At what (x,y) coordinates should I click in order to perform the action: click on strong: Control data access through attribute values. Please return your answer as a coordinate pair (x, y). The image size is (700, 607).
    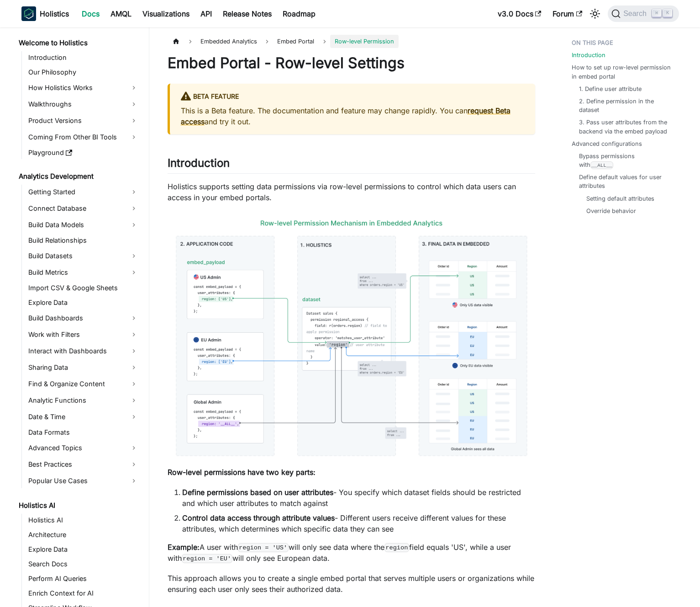
    Looking at the image, I should click on (259, 518).